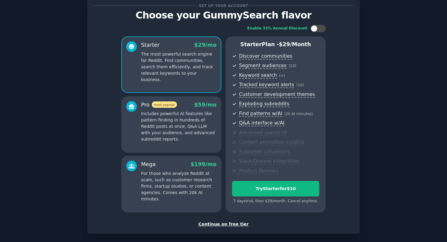 The height and width of the screenshot is (242, 447). What do you see at coordinates (150, 45) in the screenshot?
I see `div: Starter` at bounding box center [150, 45].